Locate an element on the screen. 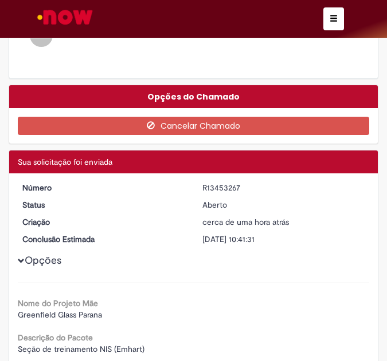 This screenshot has width=387, height=361. dt: Criação is located at coordinates (104, 222).